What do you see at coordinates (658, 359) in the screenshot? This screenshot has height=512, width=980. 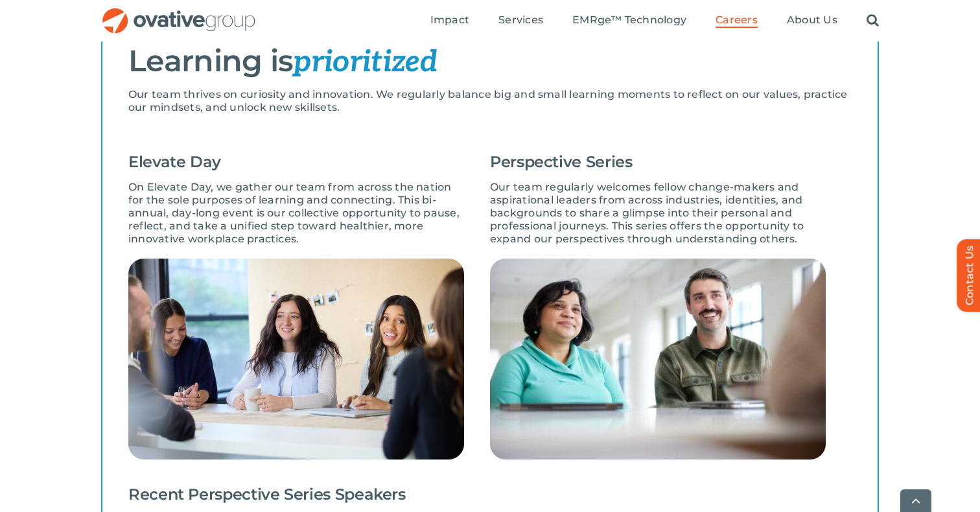 I see `img: Development – Perspective Series` at bounding box center [658, 359].